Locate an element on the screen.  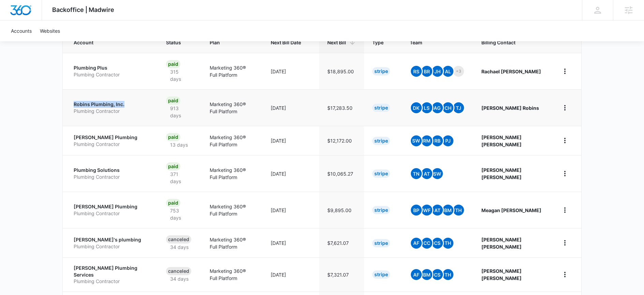
p: 753 days is located at coordinates (179, 214).